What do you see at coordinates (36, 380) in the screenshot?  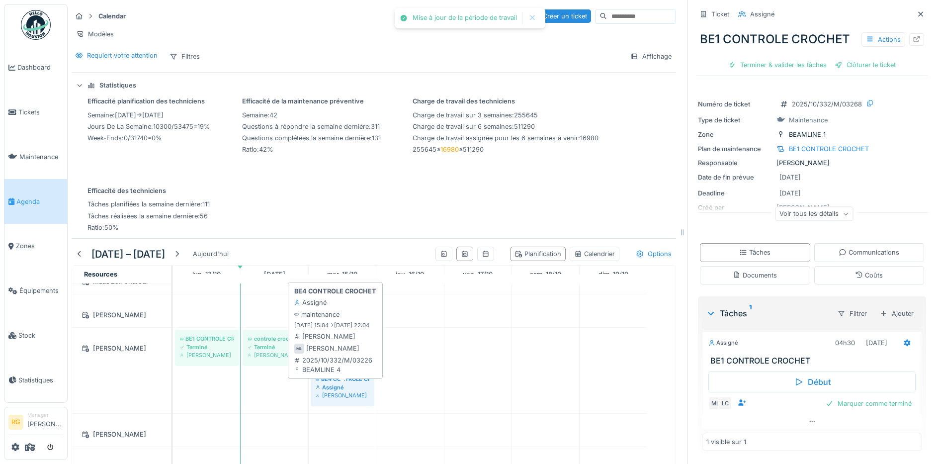 I see `a: Statistiques` at bounding box center [36, 380].